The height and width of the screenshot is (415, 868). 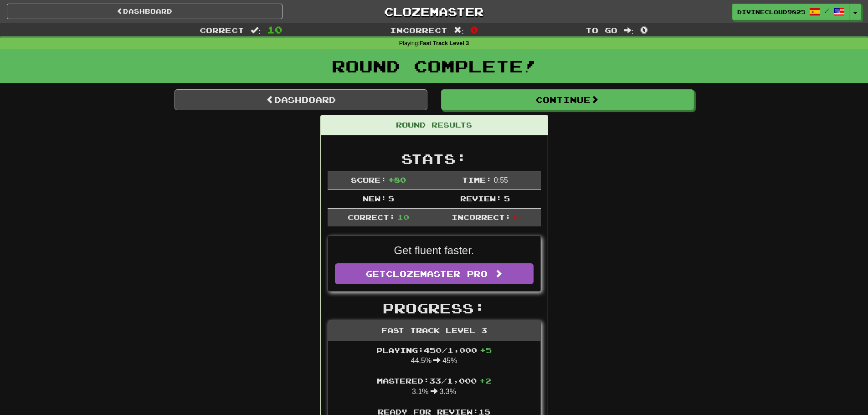 I want to click on strong: Fast Track Level 3, so click(x=444, y=43).